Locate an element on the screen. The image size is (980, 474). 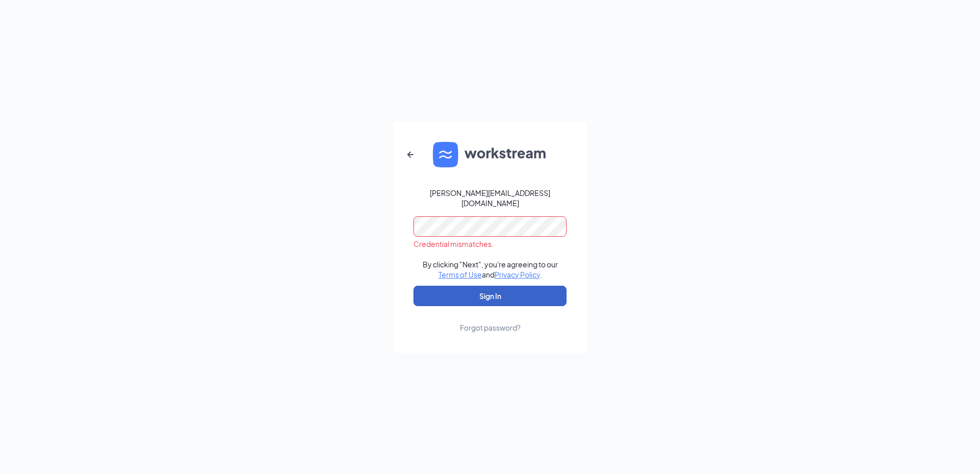
button: Sign In is located at coordinates (490, 296).